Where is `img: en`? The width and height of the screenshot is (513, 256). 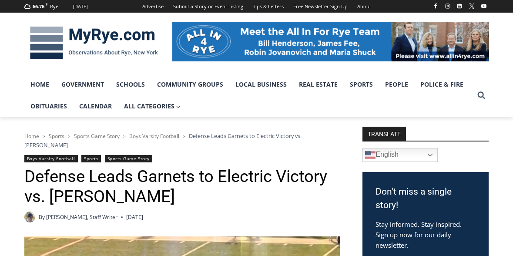
img: en is located at coordinates (370, 155).